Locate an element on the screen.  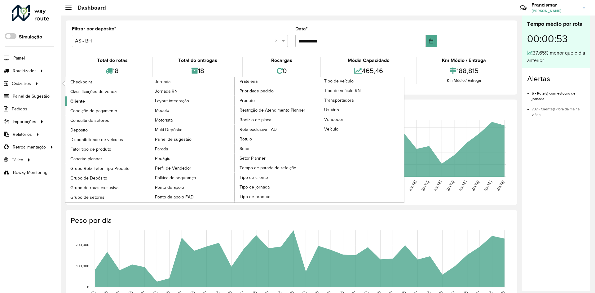
span: Relatórios is located at coordinates (22, 134).